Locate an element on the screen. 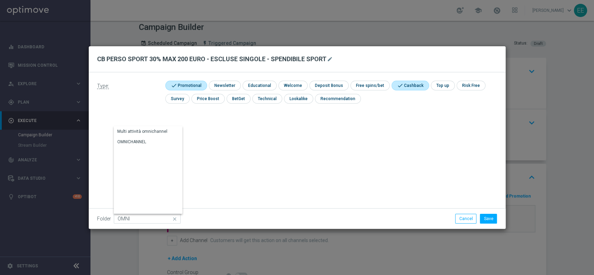 This screenshot has width=594, height=275. i: mode_edit is located at coordinates (330, 59).